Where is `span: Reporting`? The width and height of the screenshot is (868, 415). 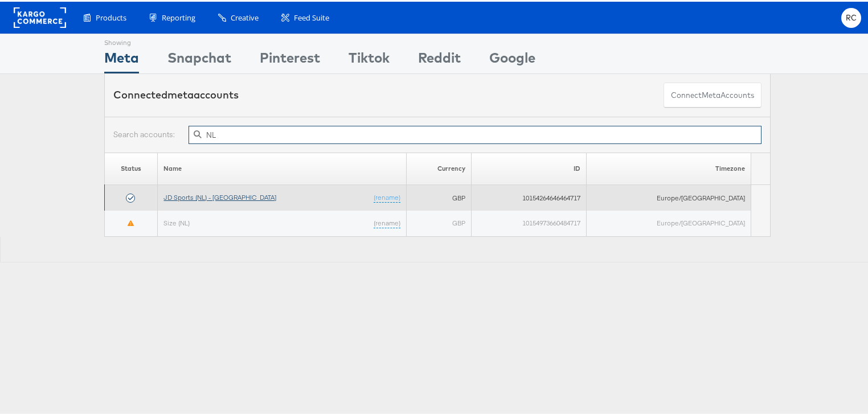 span: Reporting is located at coordinates (178, 16).